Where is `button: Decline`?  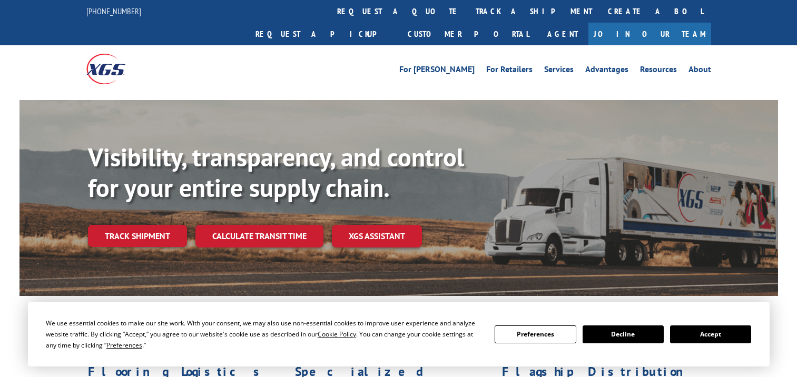 button: Decline is located at coordinates (623, 335).